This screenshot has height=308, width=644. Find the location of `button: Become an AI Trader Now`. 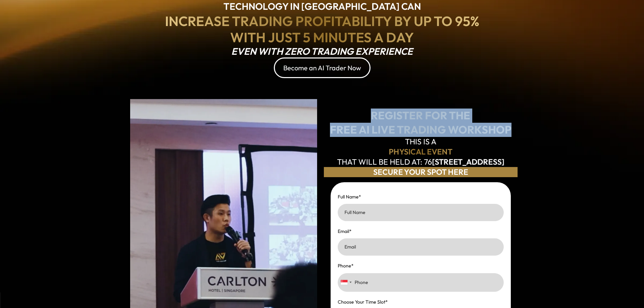

button: Become an AI Trader Now is located at coordinates (322, 68).